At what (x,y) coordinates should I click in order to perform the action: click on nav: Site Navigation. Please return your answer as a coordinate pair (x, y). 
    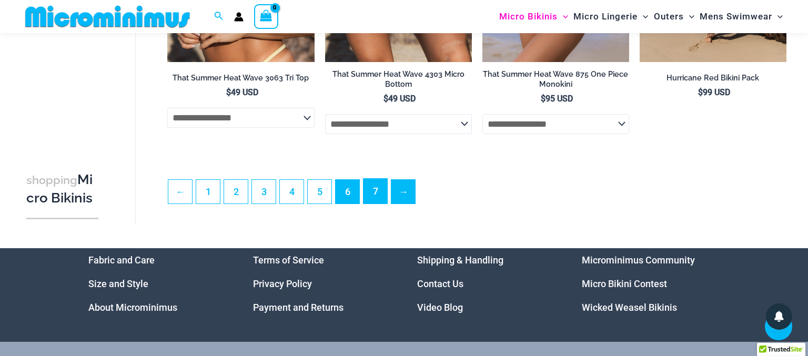
    Looking at the image, I should click on (641, 16).